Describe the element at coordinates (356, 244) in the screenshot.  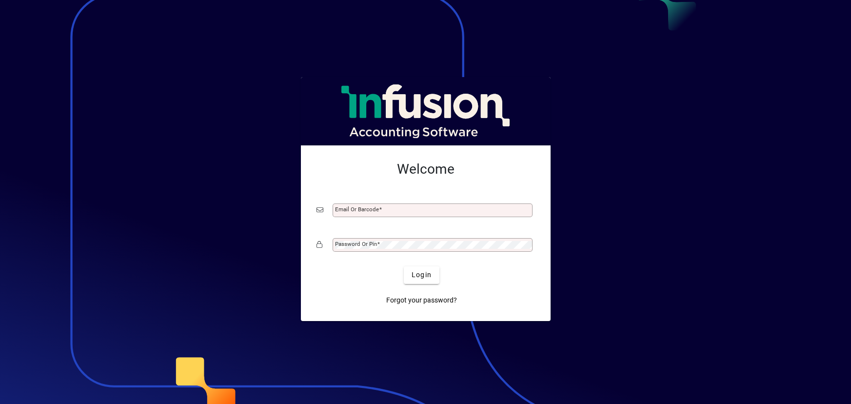
I see `mat-label: Password or Pin` at that location.